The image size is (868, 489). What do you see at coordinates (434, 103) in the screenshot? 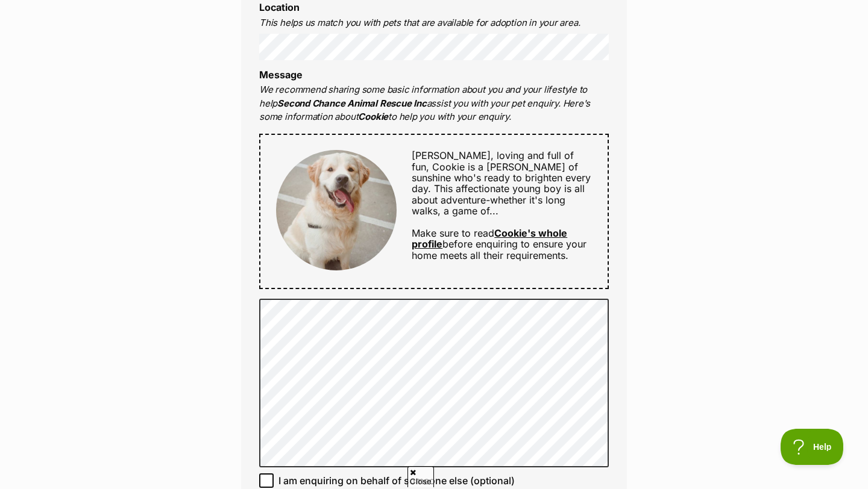
I see `p: We recommend sharing some basic information about you and your lifestyle to help assist you with ...` at bounding box center [434, 103].